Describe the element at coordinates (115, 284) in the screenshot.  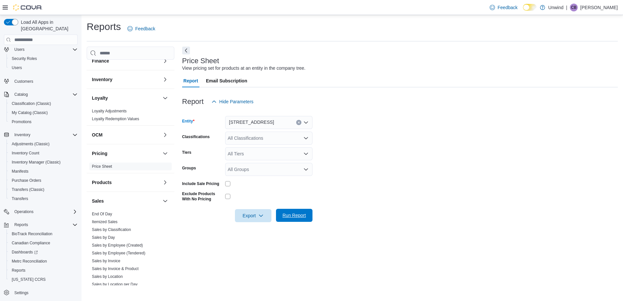
I see `a: Sales by Location per Day` at that location.